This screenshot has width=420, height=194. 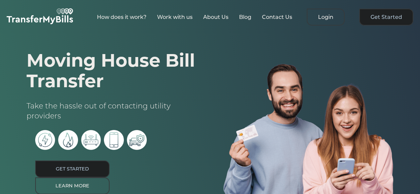 I want to click on img: phone bill icon, so click(x=114, y=140).